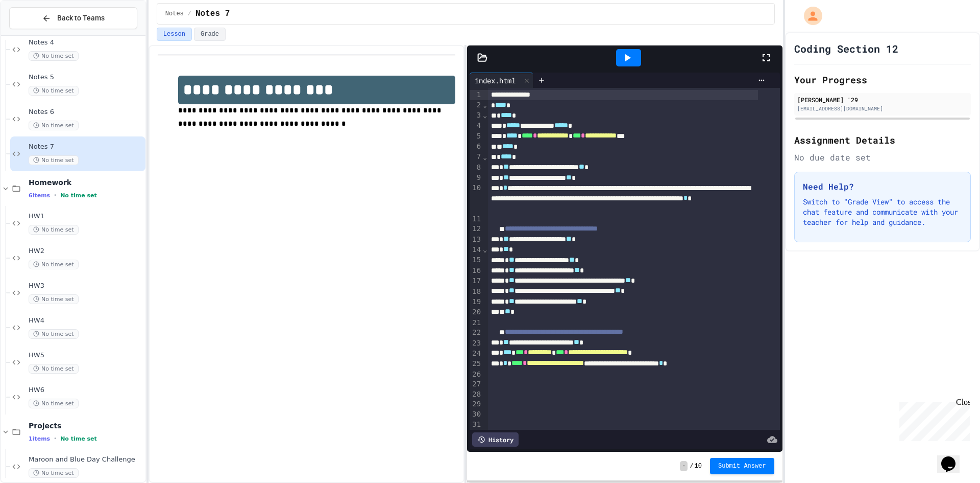 This screenshot has height=483, width=980. What do you see at coordinates (475, 260) in the screenshot?
I see `div: 15` at bounding box center [475, 260].